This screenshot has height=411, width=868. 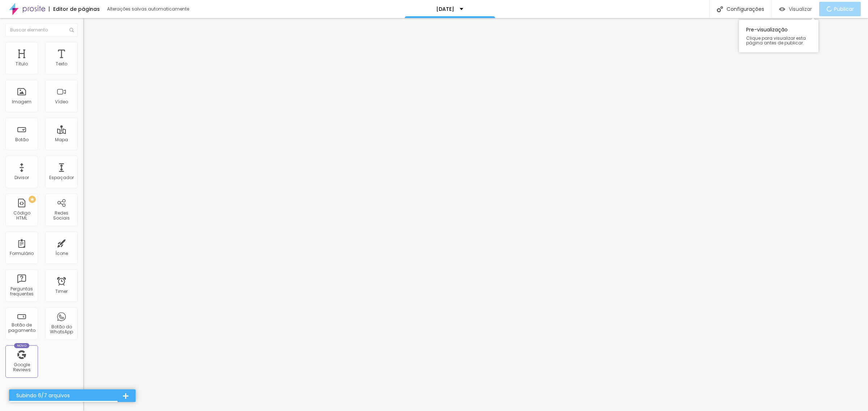 I want to click on div: Perguntas frequentes, so click(x=21, y=292).